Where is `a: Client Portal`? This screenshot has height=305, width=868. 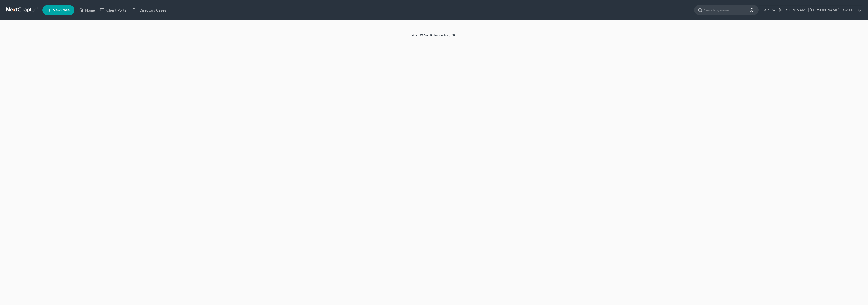
a: Client Portal is located at coordinates (114, 10).